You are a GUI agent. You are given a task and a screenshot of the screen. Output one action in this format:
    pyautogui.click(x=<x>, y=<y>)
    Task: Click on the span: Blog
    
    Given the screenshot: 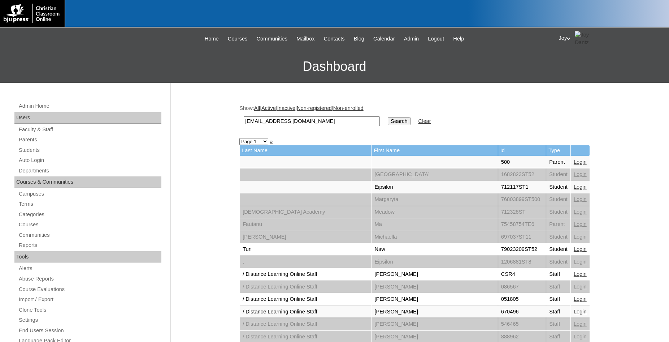 What is the action you would take?
    pyautogui.click(x=359, y=39)
    